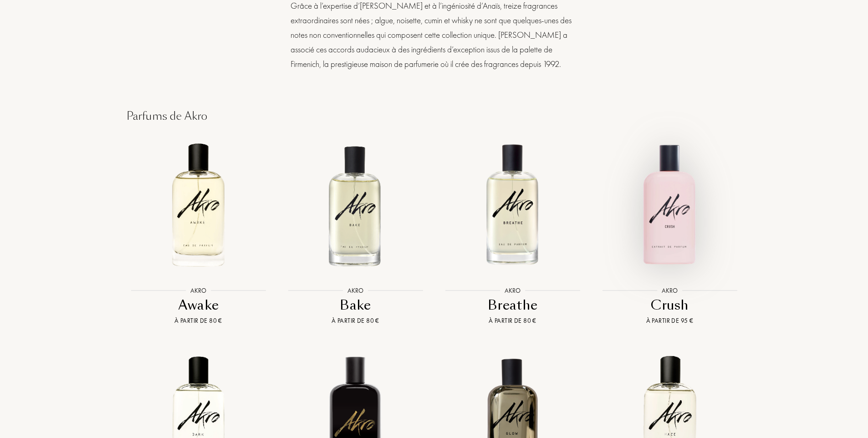 Image resolution: width=868 pixels, height=438 pixels. Describe the element at coordinates (198, 230) in the screenshot. I see `a: Awake AkroAkroAwakeÀ partir de 80 €` at that location.